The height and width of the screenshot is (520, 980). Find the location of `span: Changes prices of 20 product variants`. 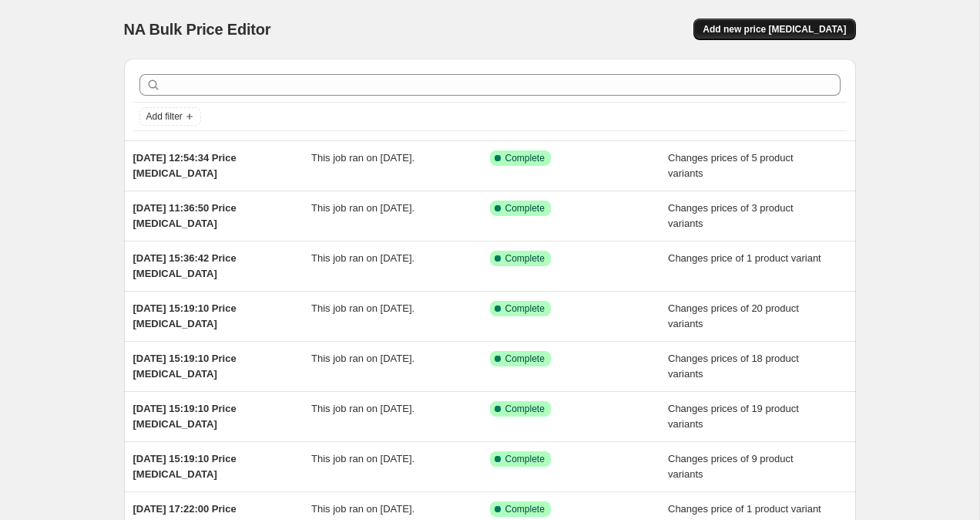

span: Changes prices of 20 product variants is located at coordinates (734, 316).